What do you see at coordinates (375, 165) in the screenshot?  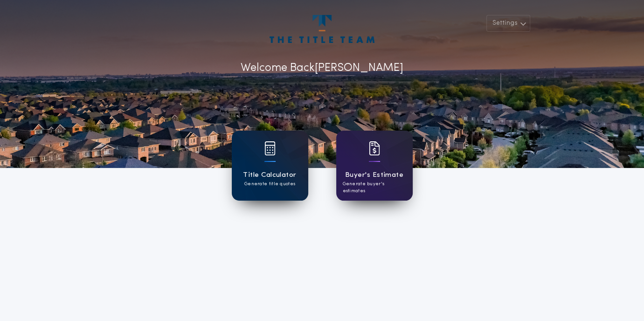 I see `a: card iconBuyer's EstimateGenerate buyer's estimates` at bounding box center [375, 165].